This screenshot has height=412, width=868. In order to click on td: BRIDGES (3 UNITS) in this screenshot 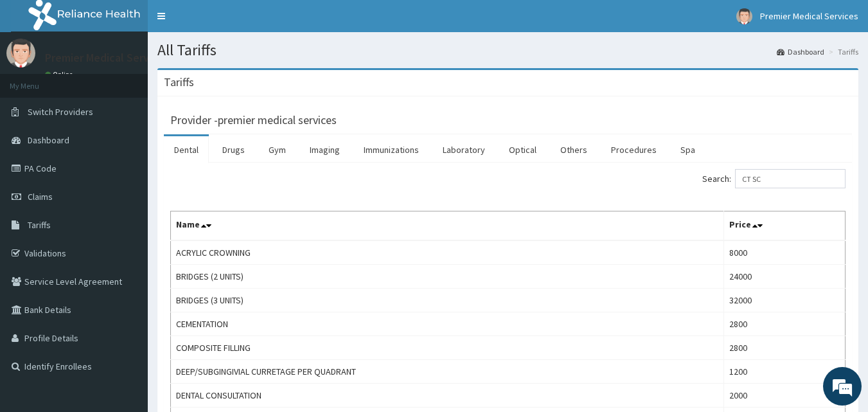, I will do `click(448, 300)`.